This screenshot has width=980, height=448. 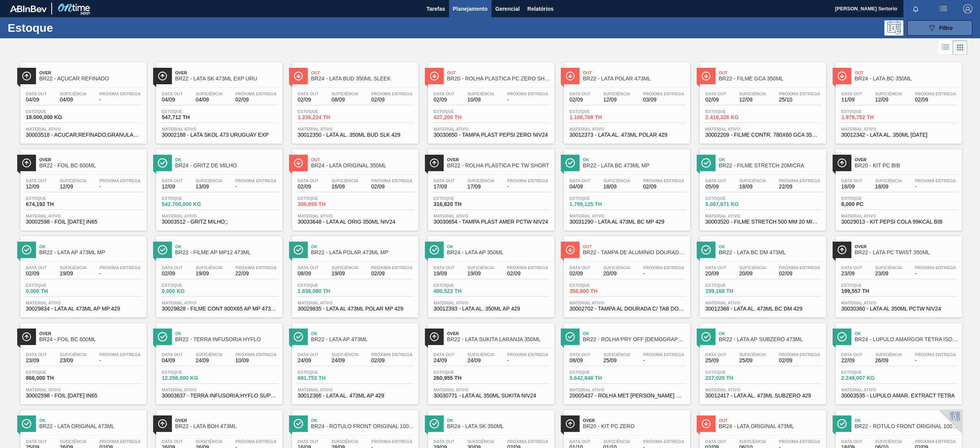 What do you see at coordinates (907, 252) in the screenshot?
I see `span: BR22 - LATA PC TWIST 350ML` at bounding box center [907, 252].